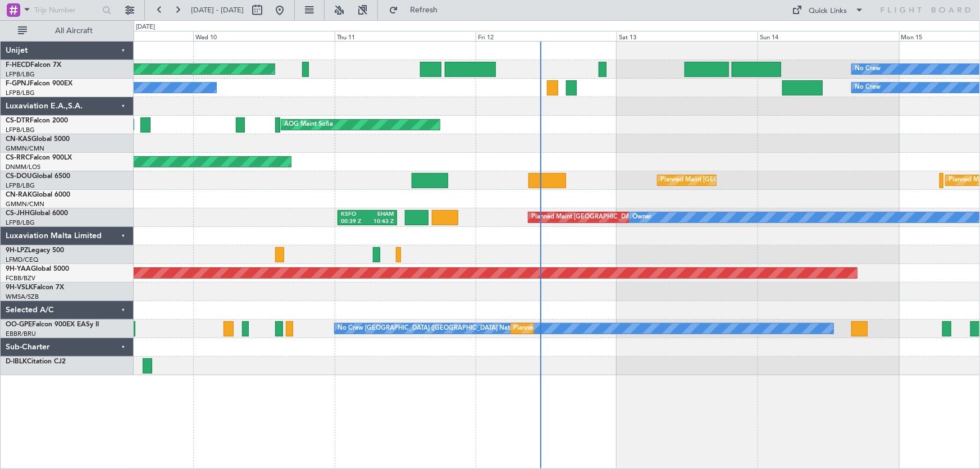  Describe the element at coordinates (380, 215) in the screenshot. I see `div: EHAM` at that location.